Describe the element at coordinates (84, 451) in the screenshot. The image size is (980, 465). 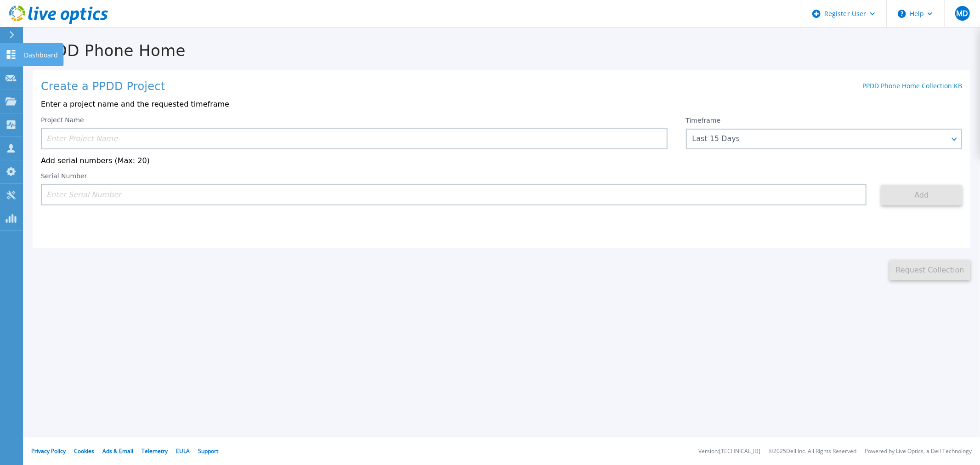
I see `a: Cookies` at that location.